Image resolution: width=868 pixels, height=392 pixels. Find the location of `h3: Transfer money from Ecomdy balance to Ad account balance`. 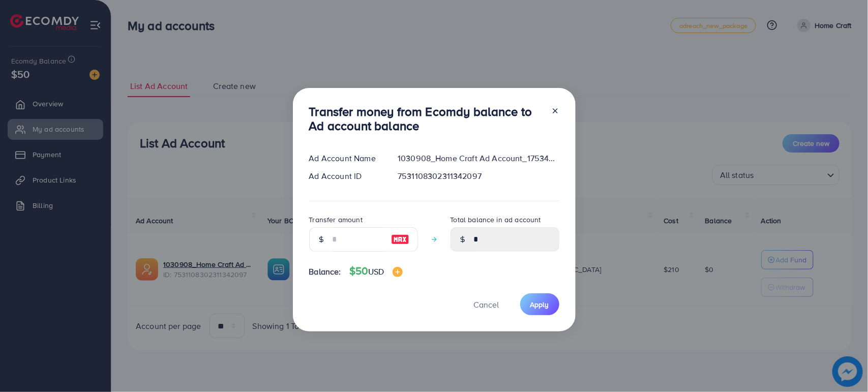

h3: Transfer money from Ecomdy balance to Ad account balance is located at coordinates (426, 119).